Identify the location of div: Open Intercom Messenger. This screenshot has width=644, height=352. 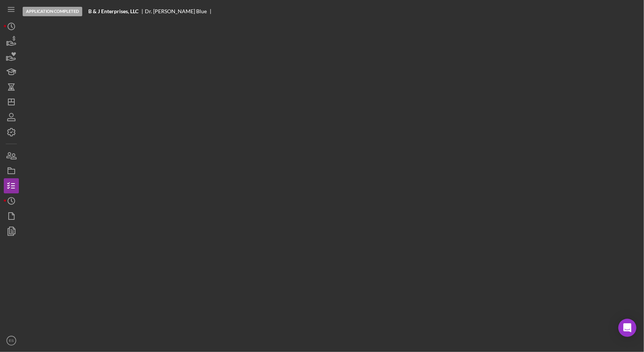
(627, 328).